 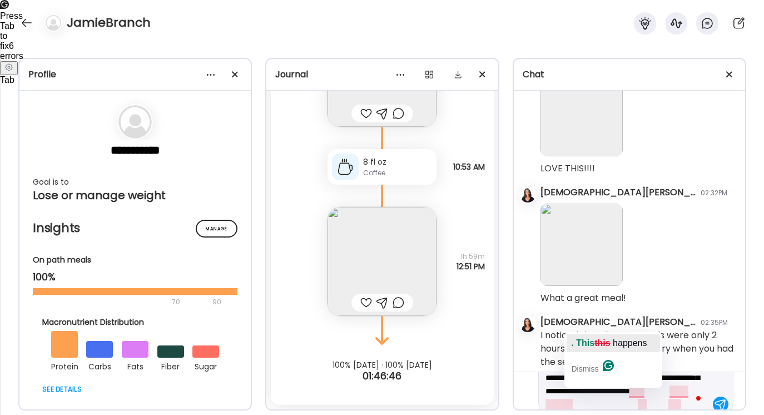 What do you see at coordinates (135, 182) in the screenshot?
I see `div: Goal is to` at bounding box center [135, 182].